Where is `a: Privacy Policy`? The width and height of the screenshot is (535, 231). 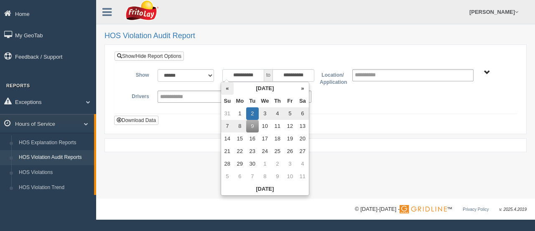 a: Privacy Policy is located at coordinates (476, 209).